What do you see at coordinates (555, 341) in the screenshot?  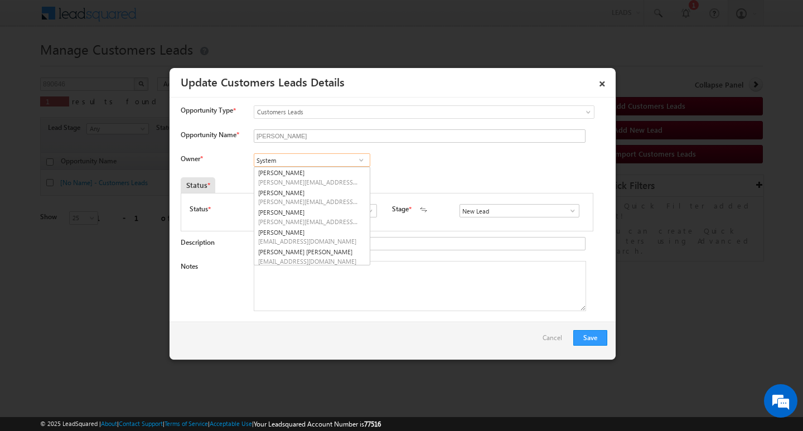 I see `a: Cancel` at bounding box center [555, 341].